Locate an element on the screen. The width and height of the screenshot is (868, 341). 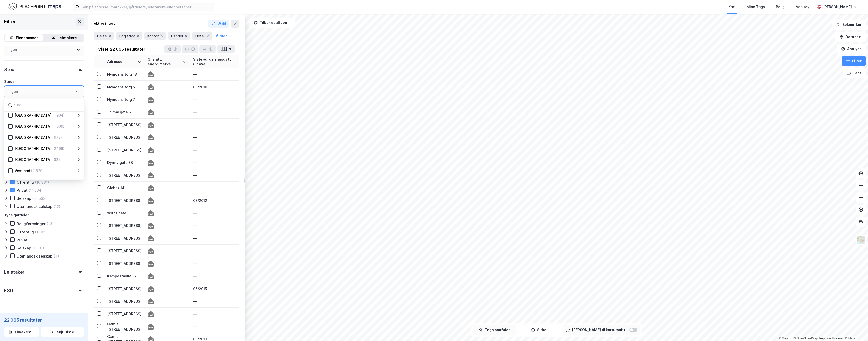
button: Tags is located at coordinates (854, 73).